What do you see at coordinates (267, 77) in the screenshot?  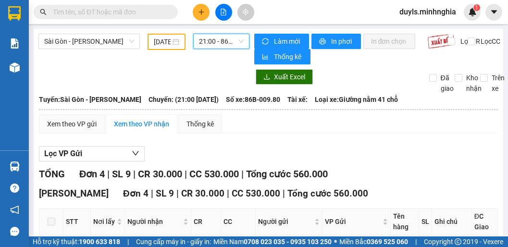 I see `span: download` at bounding box center [267, 77].